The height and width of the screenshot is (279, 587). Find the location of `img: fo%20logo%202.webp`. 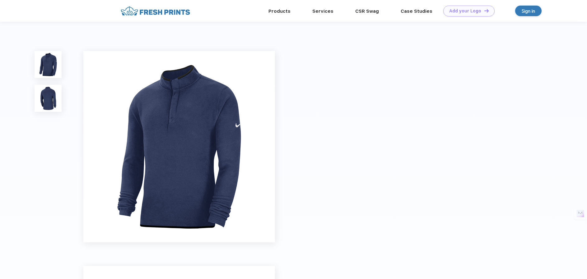

img: fo%20logo%202.webp is located at coordinates (155, 11).